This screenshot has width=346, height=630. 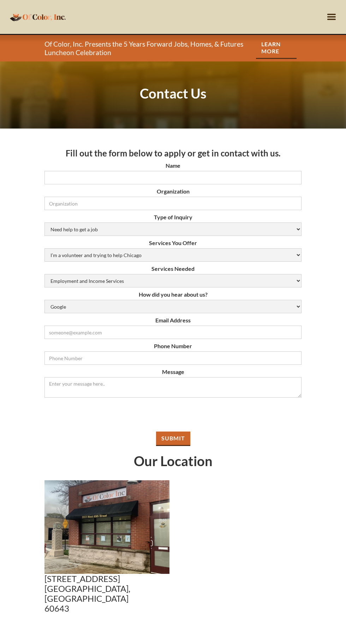 What do you see at coordinates (173, 358) in the screenshot?
I see `input: Phone Number` at bounding box center [173, 358].